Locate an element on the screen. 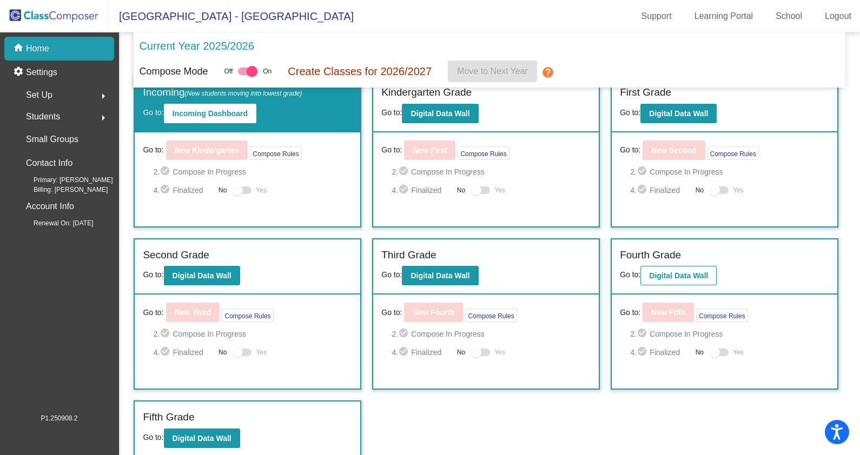 The image size is (860, 455). button: New Fourth is located at coordinates (433, 313).